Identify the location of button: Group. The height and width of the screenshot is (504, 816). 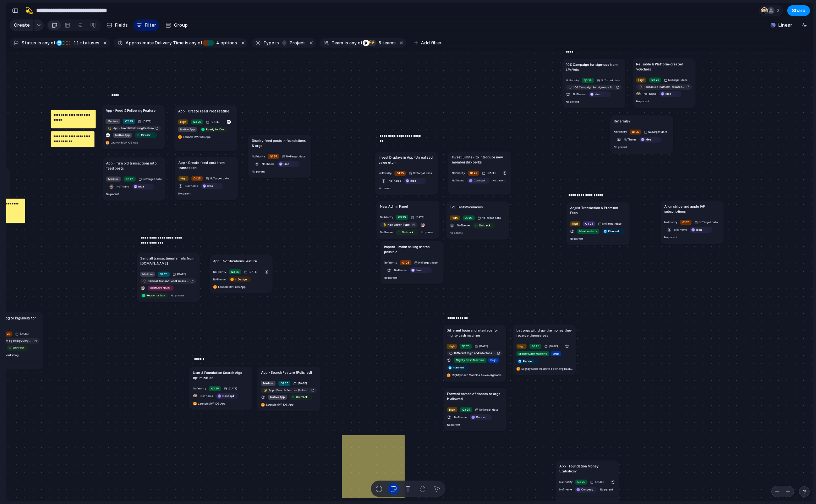
(177, 25).